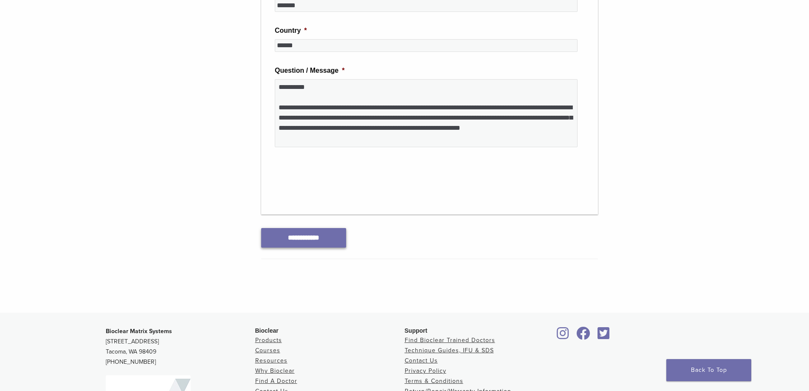 The height and width of the screenshot is (391, 809). I want to click on a: Courses, so click(268, 350).